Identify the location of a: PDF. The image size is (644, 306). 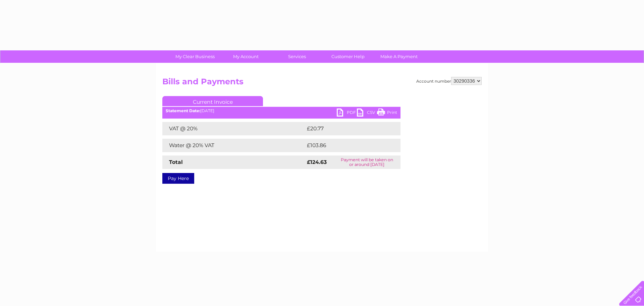
(347, 113).